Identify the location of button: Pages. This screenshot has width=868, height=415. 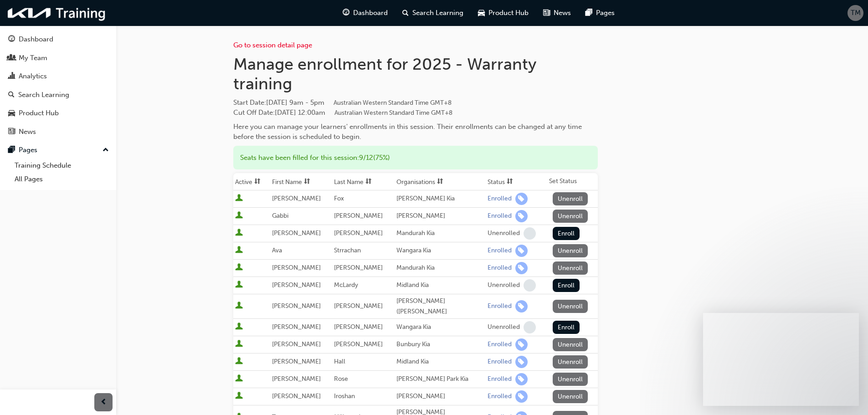
(58, 150).